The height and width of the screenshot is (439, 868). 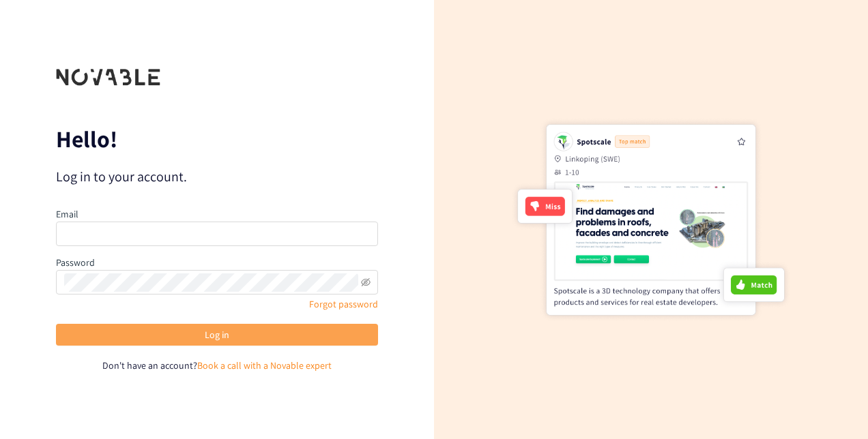 What do you see at coordinates (217, 335) in the screenshot?
I see `span: Log in` at bounding box center [217, 335].